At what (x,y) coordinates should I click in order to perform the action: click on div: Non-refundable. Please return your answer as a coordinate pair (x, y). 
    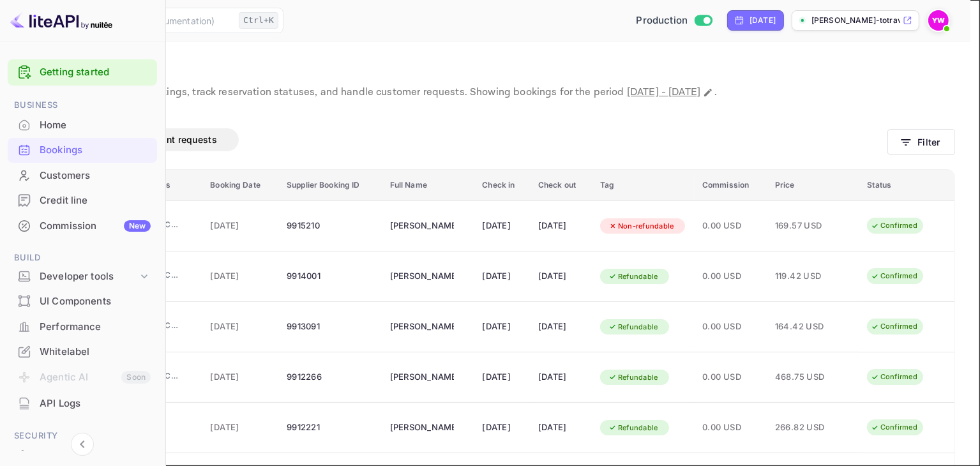
    Looking at the image, I should click on (641, 226).